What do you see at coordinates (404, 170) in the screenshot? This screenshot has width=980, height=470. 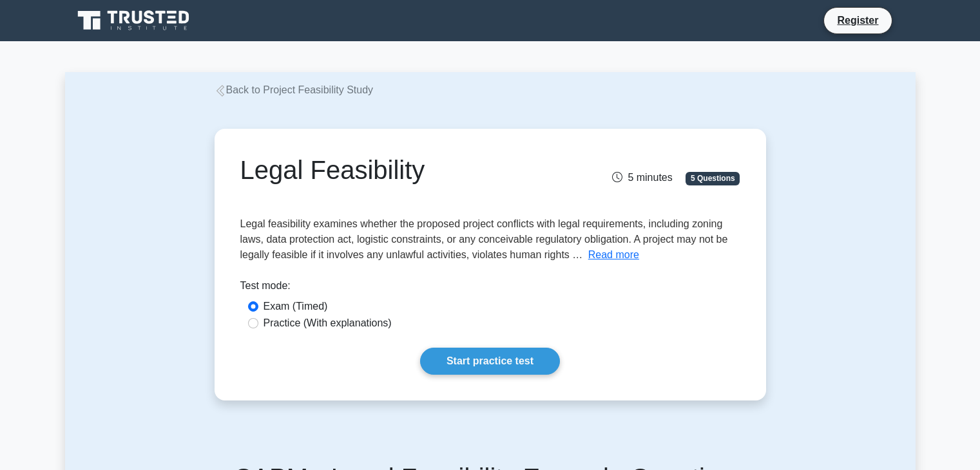 I see `h1: Legal Feasibility` at bounding box center [404, 170].